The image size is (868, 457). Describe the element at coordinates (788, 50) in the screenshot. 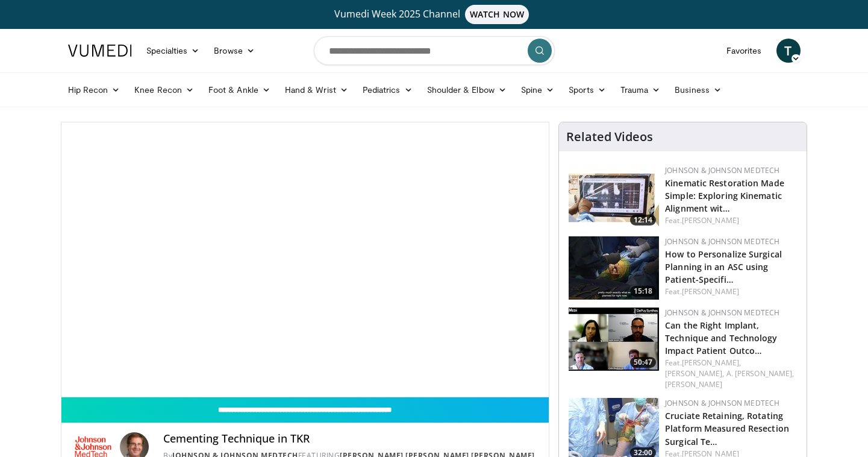

I see `a: T` at that location.